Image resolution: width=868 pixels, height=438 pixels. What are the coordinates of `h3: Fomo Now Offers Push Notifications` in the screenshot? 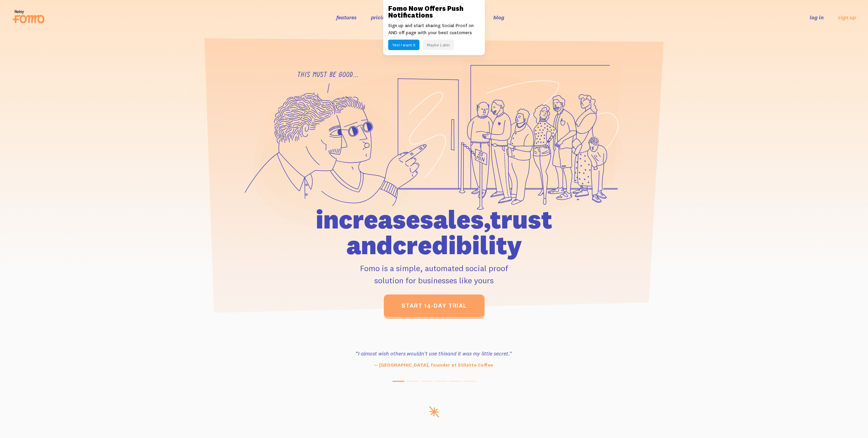 It's located at (434, 12).